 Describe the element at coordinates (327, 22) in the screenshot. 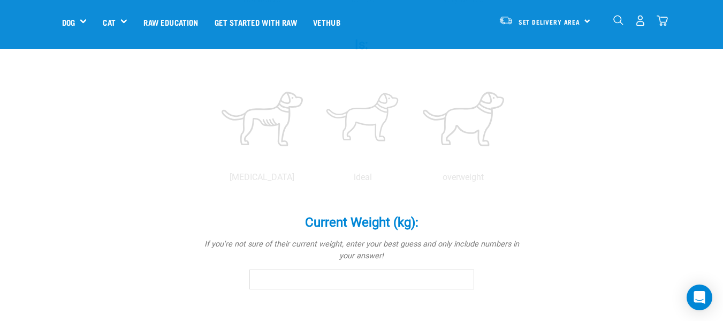

I see `a: Vethub` at that location.